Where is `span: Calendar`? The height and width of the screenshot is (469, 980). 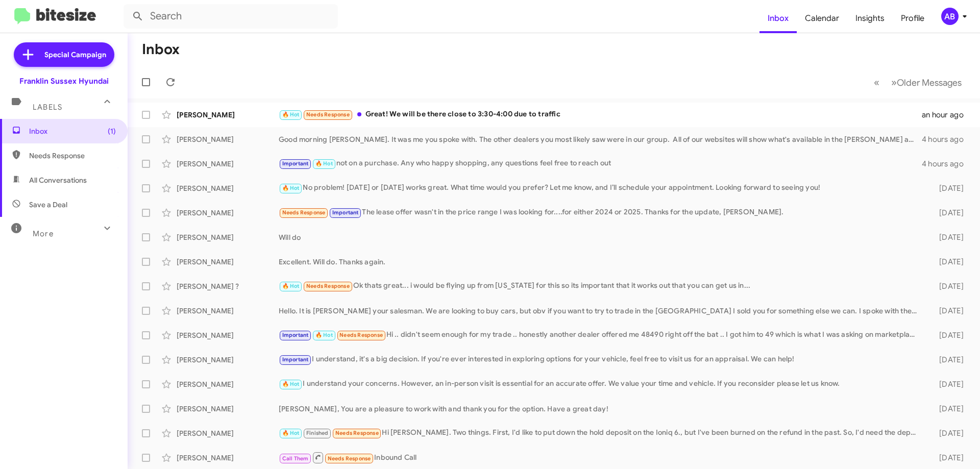 span: Calendar is located at coordinates (821, 18).